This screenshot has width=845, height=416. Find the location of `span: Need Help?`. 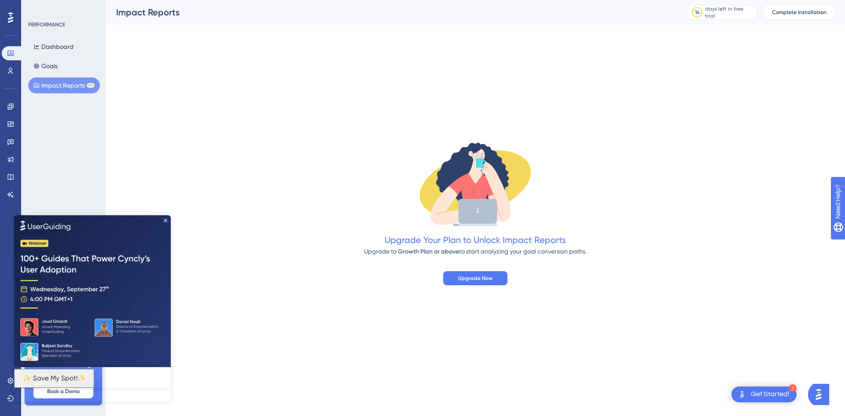

span: Need Help? is located at coordinates (38, 7).